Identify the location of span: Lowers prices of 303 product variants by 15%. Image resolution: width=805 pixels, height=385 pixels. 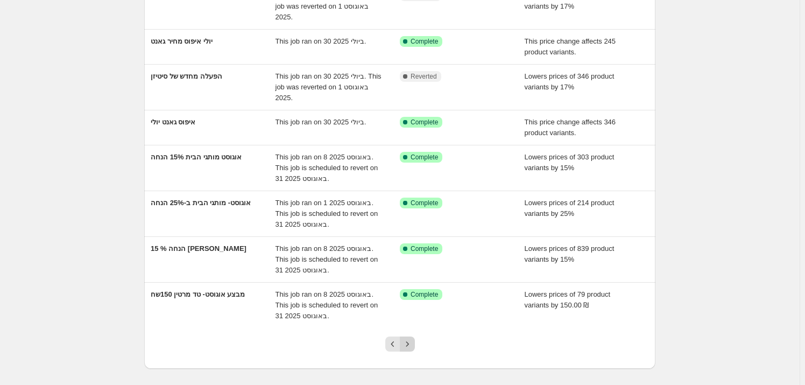
(569, 162).